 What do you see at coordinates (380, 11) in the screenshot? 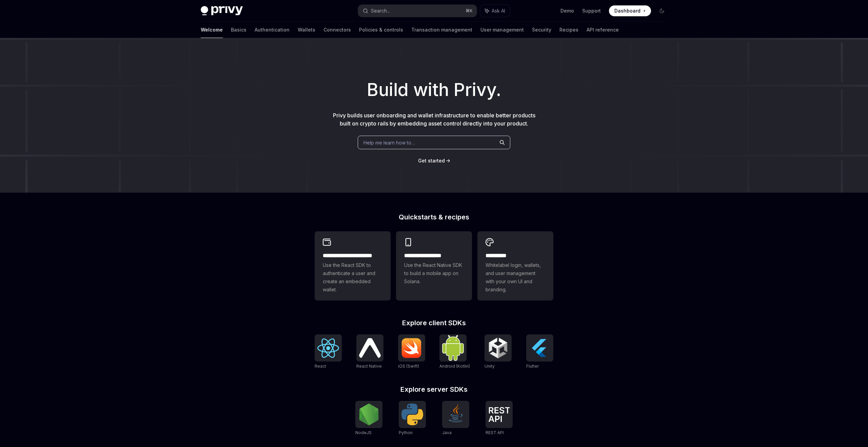
I see `div: Search...` at bounding box center [380, 11].